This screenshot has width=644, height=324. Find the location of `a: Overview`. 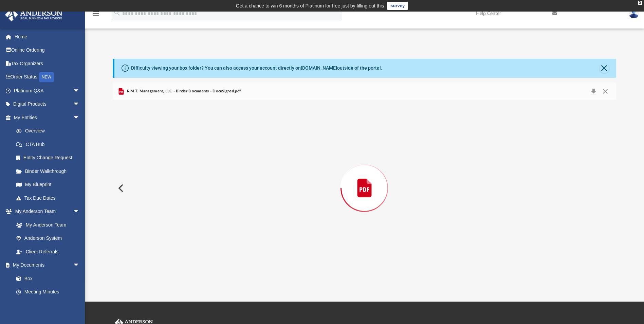

a: Overview is located at coordinates (50, 131).